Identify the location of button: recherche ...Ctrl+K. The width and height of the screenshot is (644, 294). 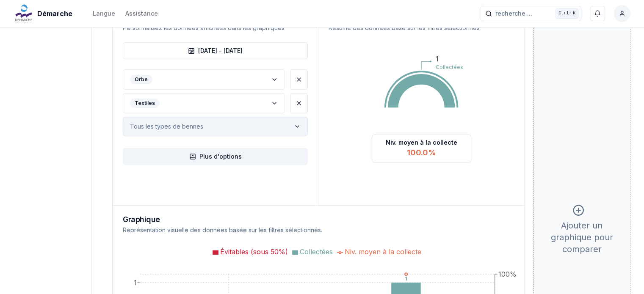
(531, 13).